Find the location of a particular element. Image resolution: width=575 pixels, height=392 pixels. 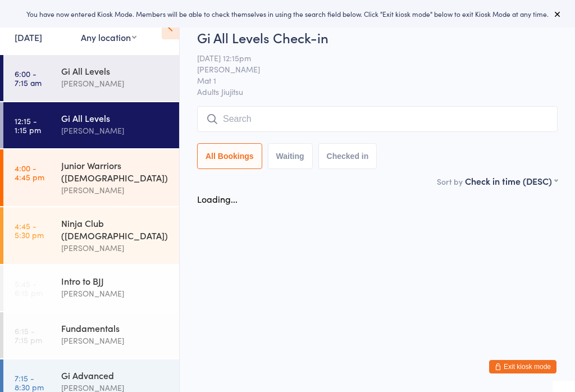

button: Checked in is located at coordinates (348, 156).